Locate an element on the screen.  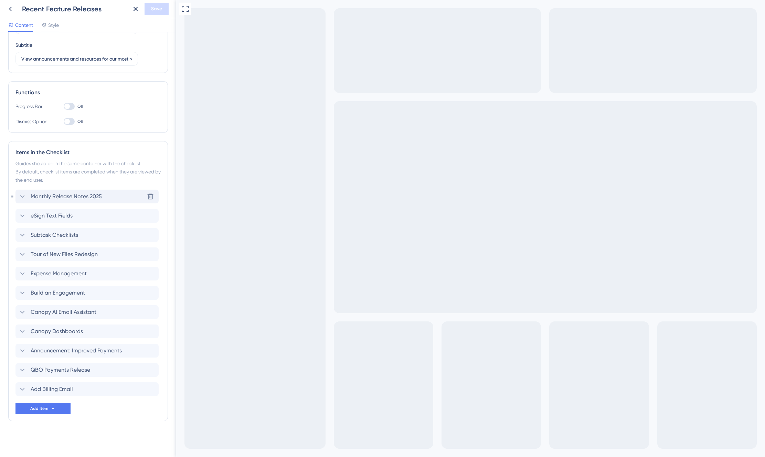
span: QBO Payments Release is located at coordinates (60, 370).